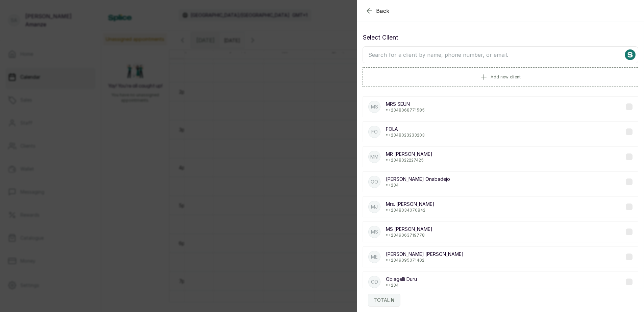  I want to click on span: Back, so click(383, 11).